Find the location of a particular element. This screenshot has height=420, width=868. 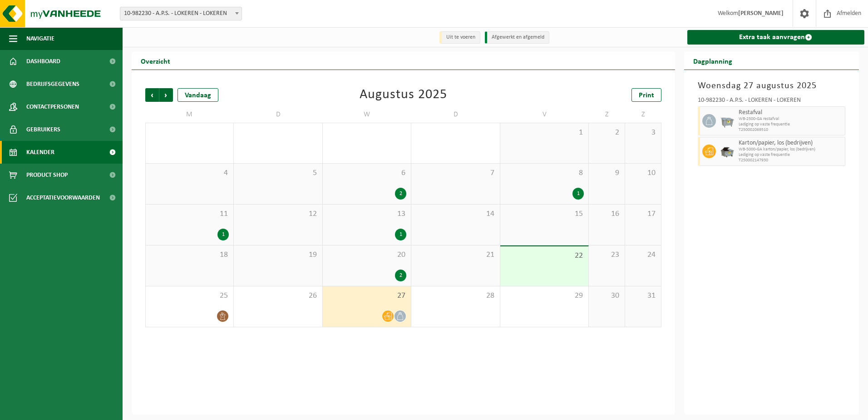

span: 4 is located at coordinates (189, 173).